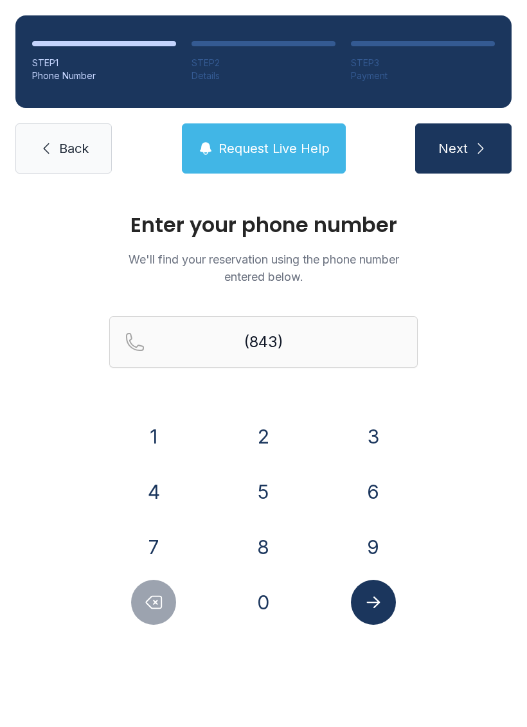  Describe the element at coordinates (264, 225) in the screenshot. I see `h1: Enter your phone number` at that location.